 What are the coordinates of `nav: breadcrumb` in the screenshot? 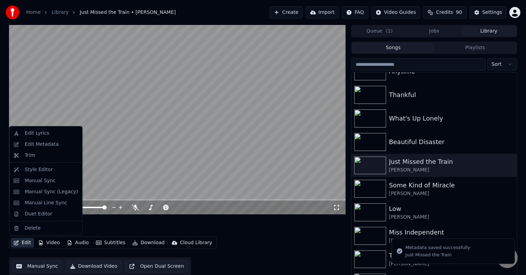 It's located at (101, 12).